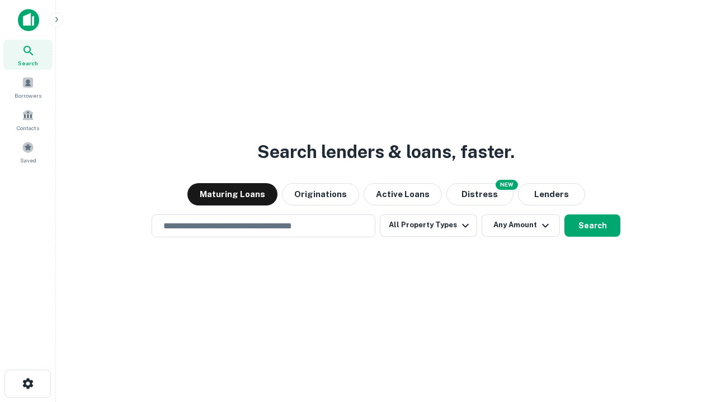 This screenshot has height=402, width=716. What do you see at coordinates (28, 160) in the screenshot?
I see `span: Saved` at bounding box center [28, 160].